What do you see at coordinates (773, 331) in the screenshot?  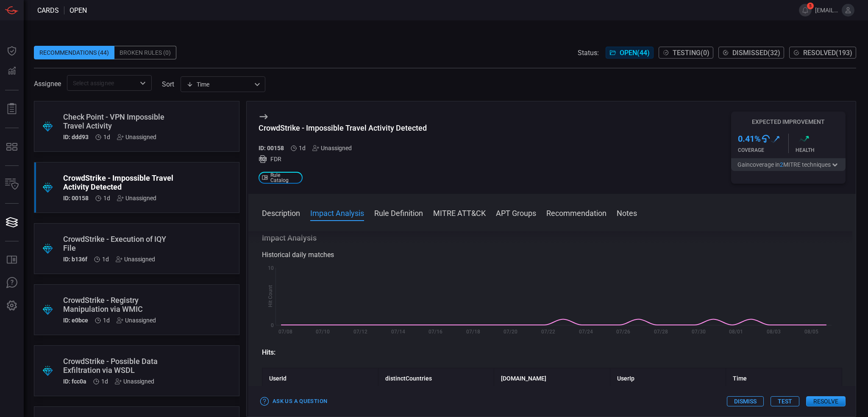 I see `text: 08/03` at bounding box center [773, 331].